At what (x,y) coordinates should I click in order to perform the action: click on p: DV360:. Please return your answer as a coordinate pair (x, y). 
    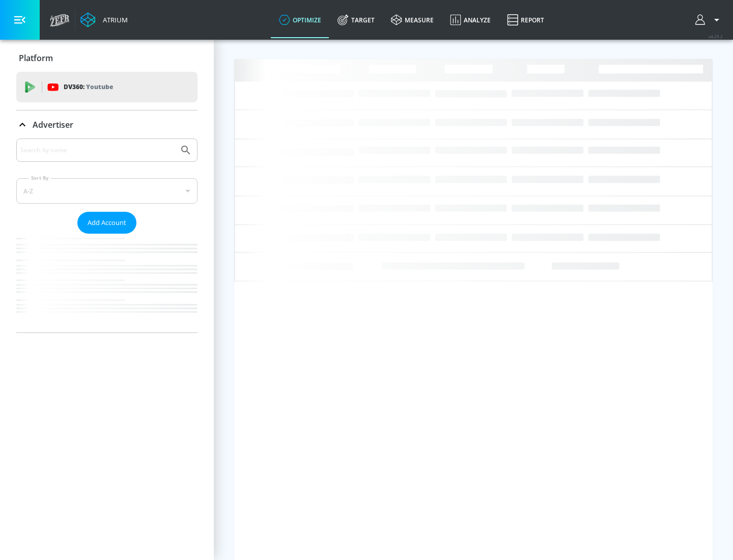
    Looking at the image, I should click on (88, 87).